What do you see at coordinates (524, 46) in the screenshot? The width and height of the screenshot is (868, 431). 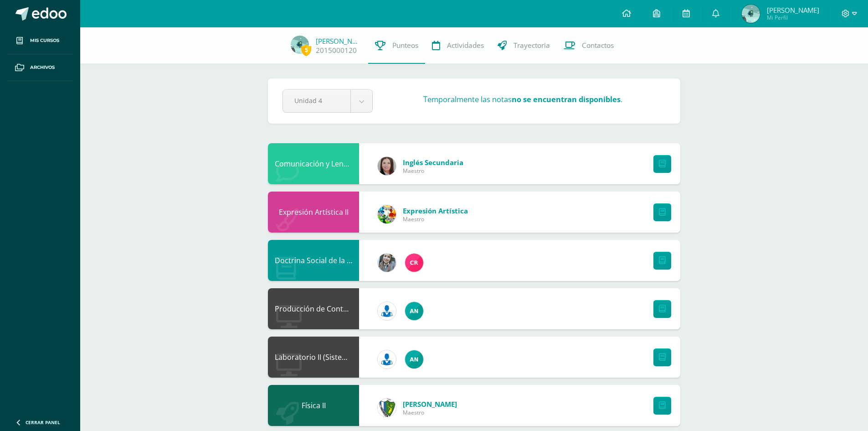 I see `a: Trayectoria` at bounding box center [524, 46].